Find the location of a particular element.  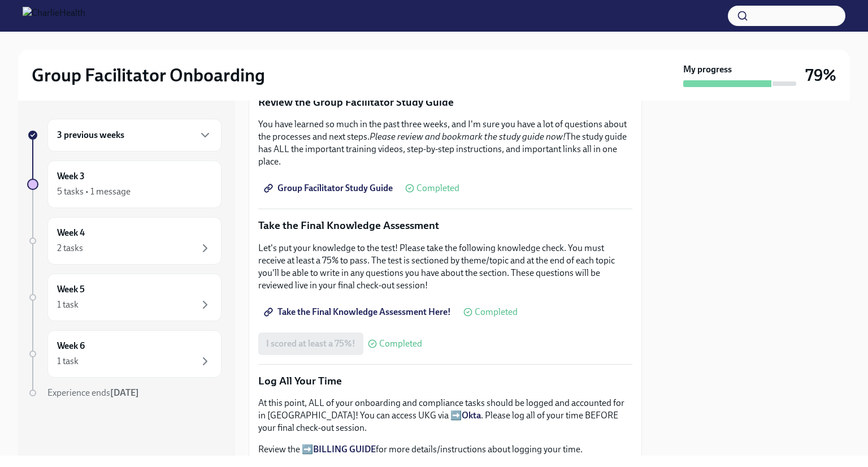

h6: Week 5 is located at coordinates (71, 290).